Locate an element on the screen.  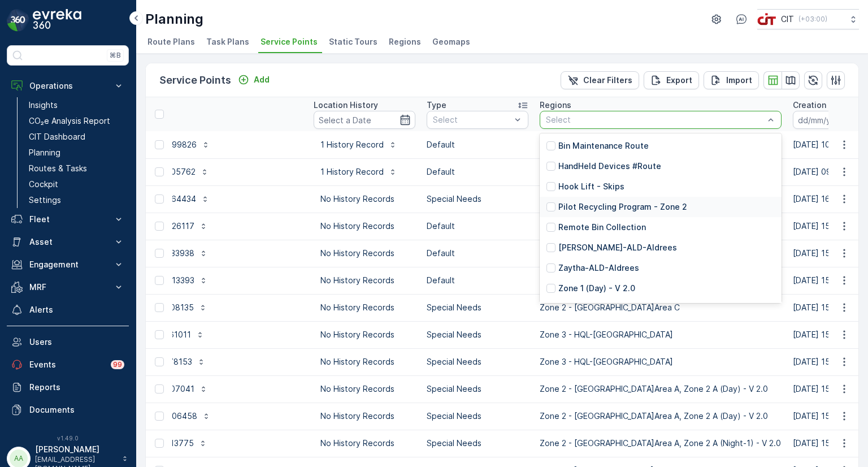
img: logo is located at coordinates (18, 21).